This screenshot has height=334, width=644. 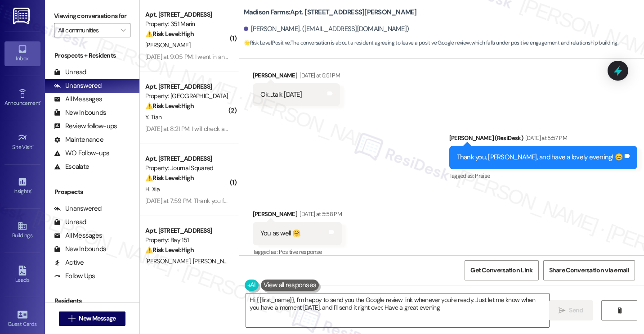 What do you see at coordinates (92, 300) in the screenshot?
I see `div: Residents` at bounding box center [92, 300].